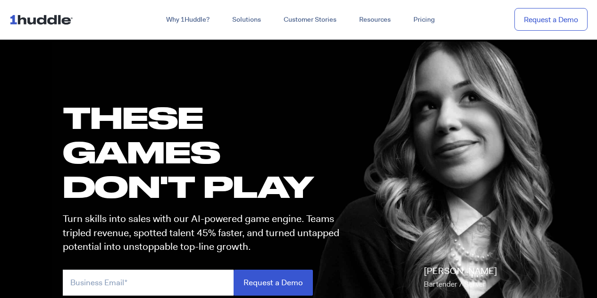  Describe the element at coordinates (205, 152) in the screenshot. I see `h1: these GAMES DON'T PLAY` at that location.